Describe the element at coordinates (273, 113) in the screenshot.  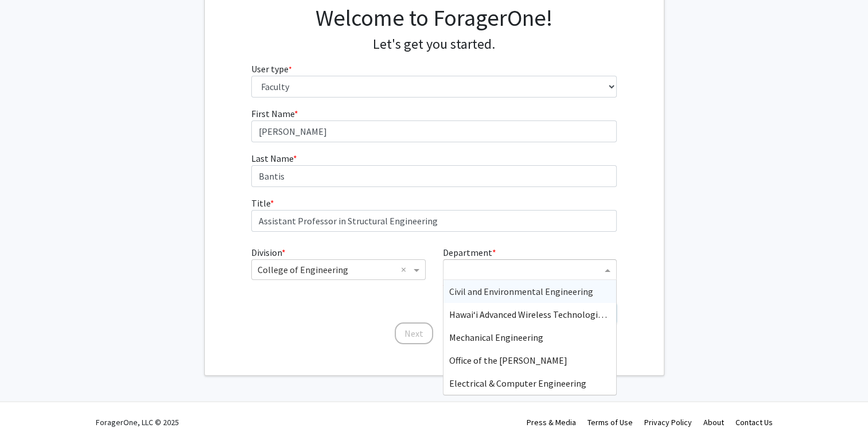
I see `span: First Name` at that location.